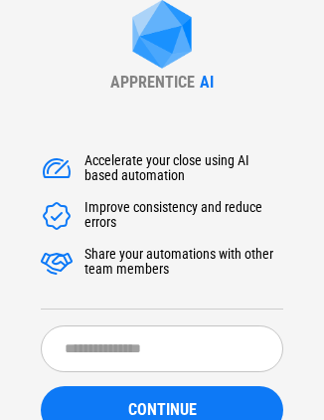 The height and width of the screenshot is (420, 324). What do you see at coordinates (207, 82) in the screenshot?
I see `div: AI` at bounding box center [207, 82].